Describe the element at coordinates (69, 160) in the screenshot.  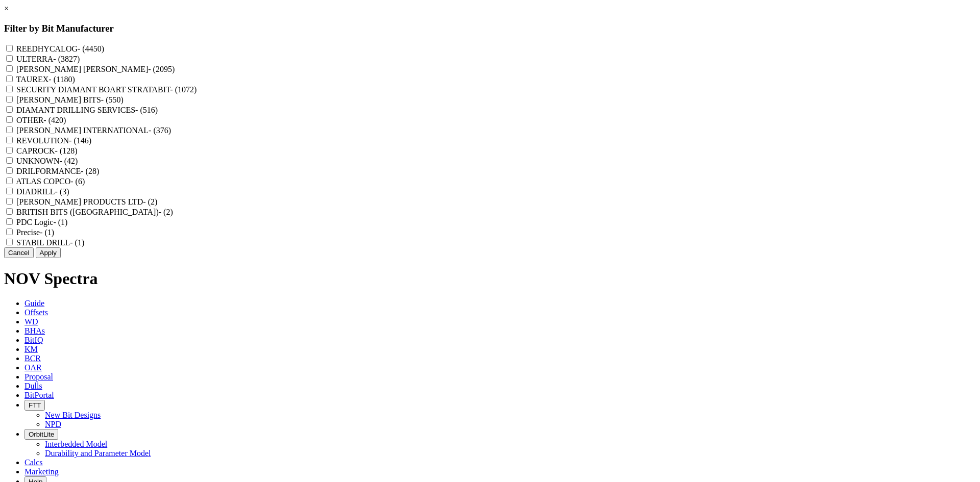
I see `span: - (42)` at that location.